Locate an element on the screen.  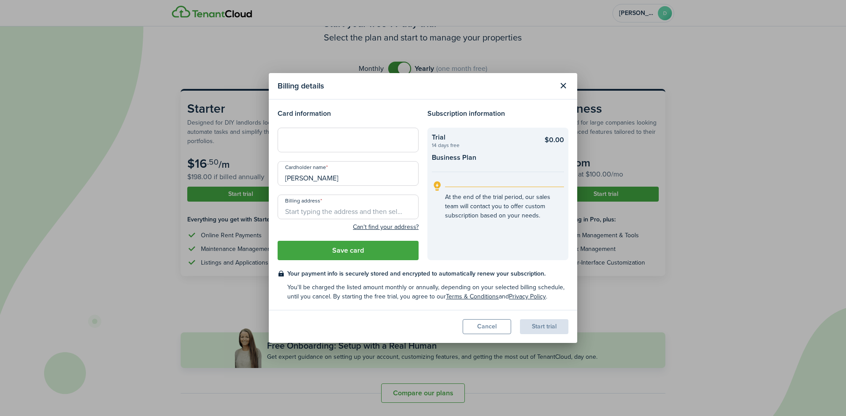
explanation-description: At the end of the trial period, our sales team will contact you to offer custom subscription base... is located at coordinates (505, 206).